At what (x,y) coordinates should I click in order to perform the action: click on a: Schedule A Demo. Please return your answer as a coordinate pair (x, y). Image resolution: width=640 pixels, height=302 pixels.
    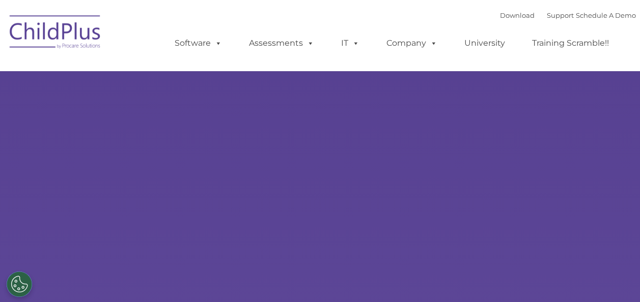
    Looking at the image, I should click on (606, 15).